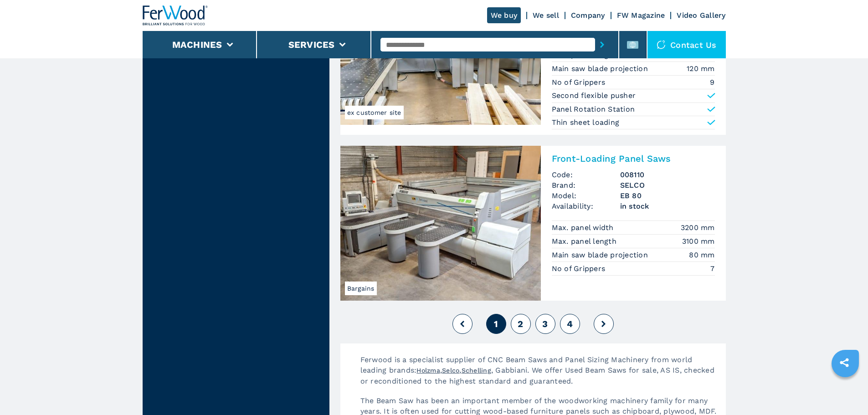 This screenshot has width=868, height=415. Describe the element at coordinates (594, 96) in the screenshot. I see `p: Second flexible pusher` at that location.